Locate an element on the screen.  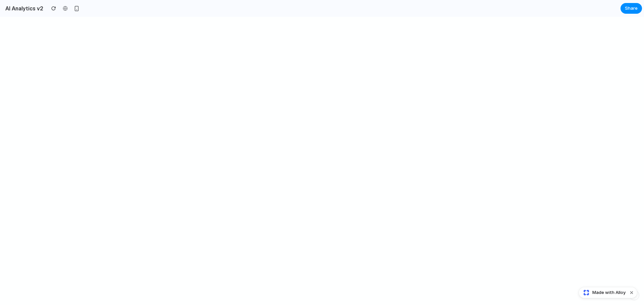
span: Made with Alloy is located at coordinates (609, 293).